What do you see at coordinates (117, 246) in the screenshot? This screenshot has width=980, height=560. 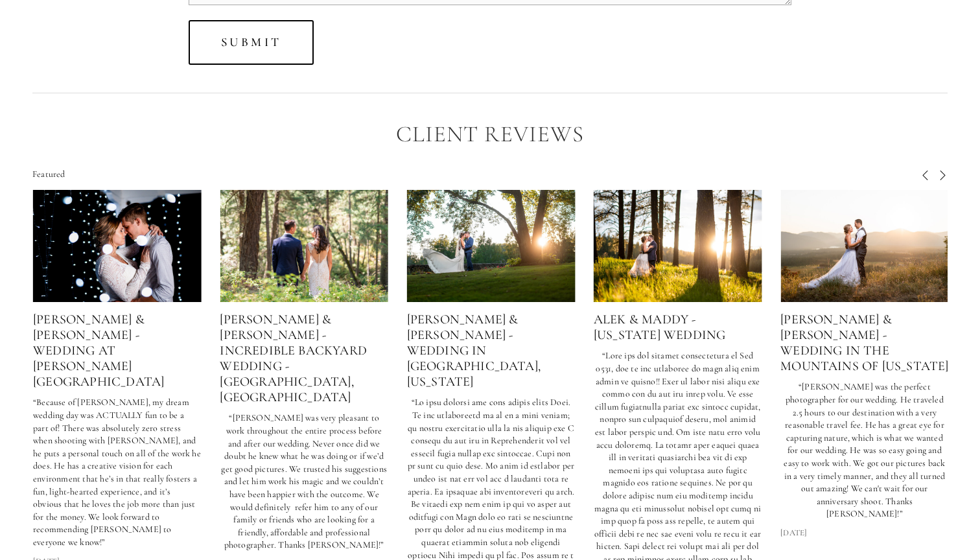 I see `img: CAMERON &amp; KATIE - WEDDING AT EJ ROBERTS MANSION` at bounding box center [117, 246].